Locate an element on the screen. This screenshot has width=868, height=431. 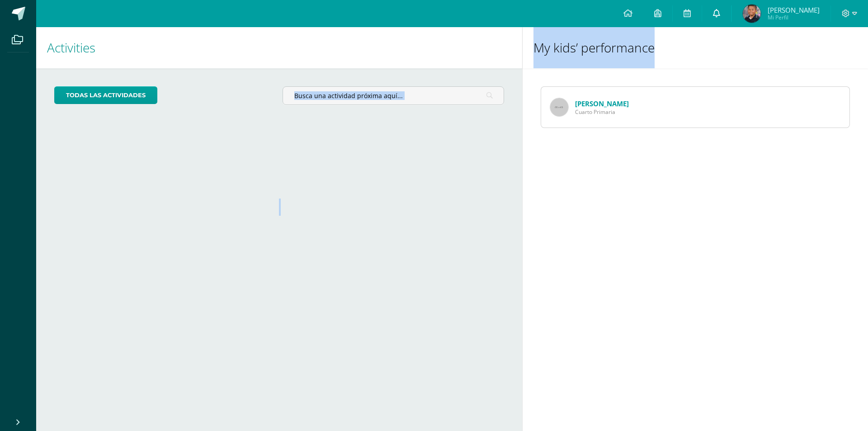
span: Cuarto Primaria is located at coordinates (602, 112).